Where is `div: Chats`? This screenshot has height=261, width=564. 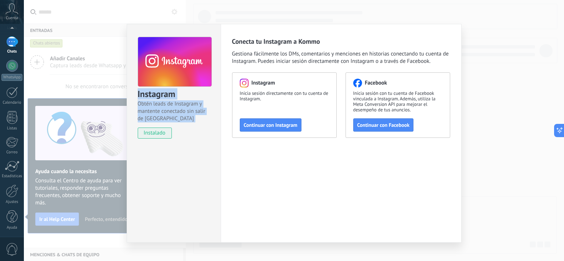 div: Chats is located at coordinates (12, 51).